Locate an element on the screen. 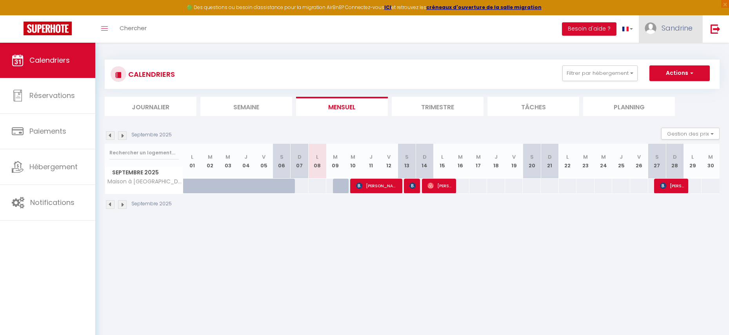  th: 20 is located at coordinates (532, 161).